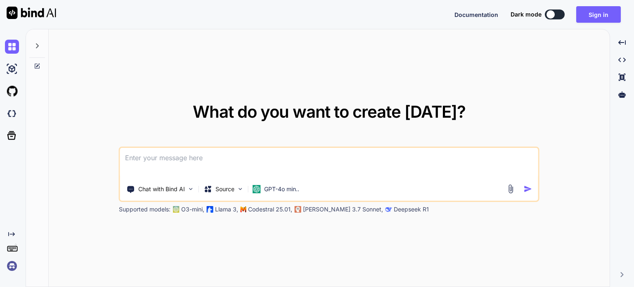 The height and width of the screenshot is (287, 634). I want to click on p: Llama 3,, so click(227, 209).